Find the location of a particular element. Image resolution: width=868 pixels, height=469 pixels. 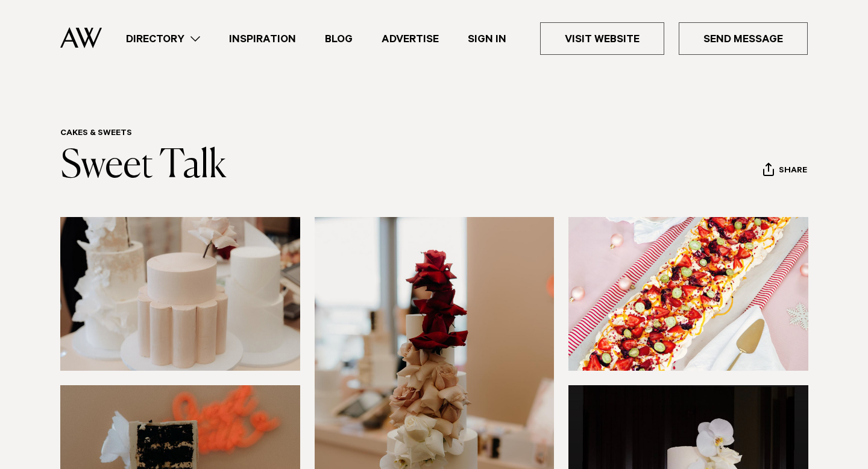

a: Cakes & Sweets is located at coordinates (96, 134).